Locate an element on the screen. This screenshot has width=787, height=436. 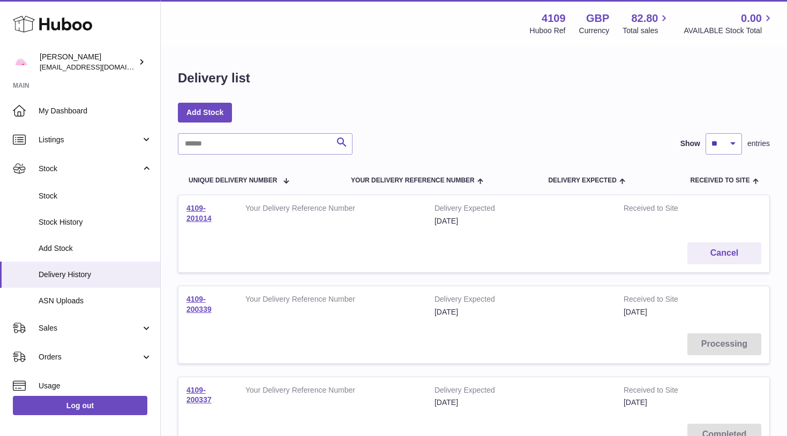
span: Your Delivery Reference Number is located at coordinates (412, 180).